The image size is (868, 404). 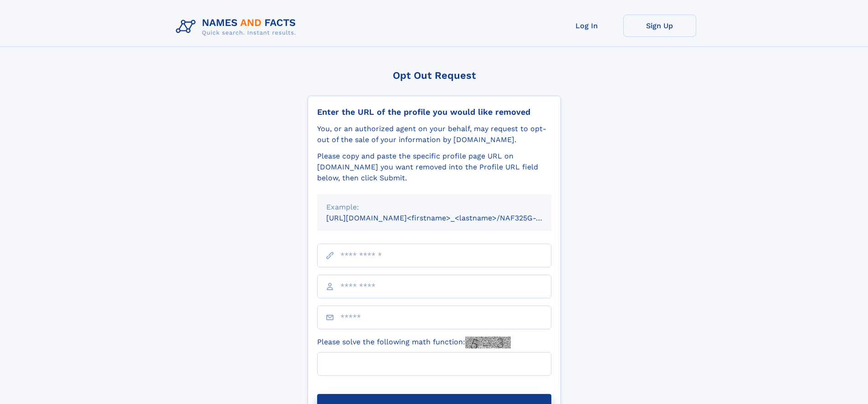 I want to click on img: Logo Names and Facts, so click(x=238, y=27).